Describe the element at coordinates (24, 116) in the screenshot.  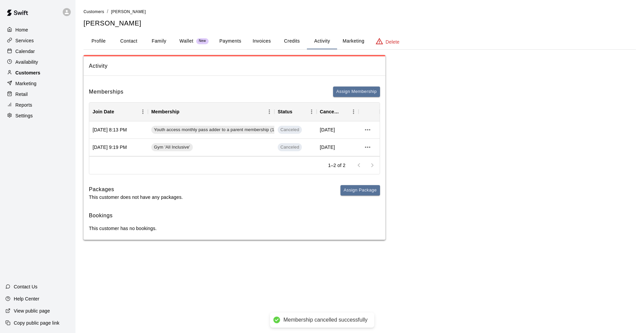
I see `p: Settings` at that location.